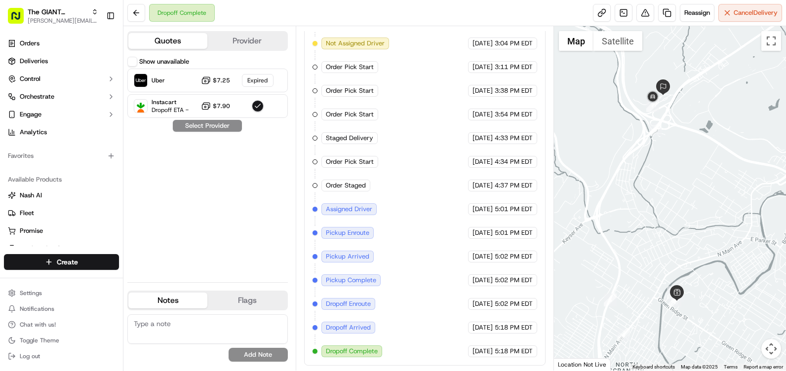 This screenshot has width=786, height=371. Describe the element at coordinates (674, 293) in the screenshot. I see `div: 2` at that location.